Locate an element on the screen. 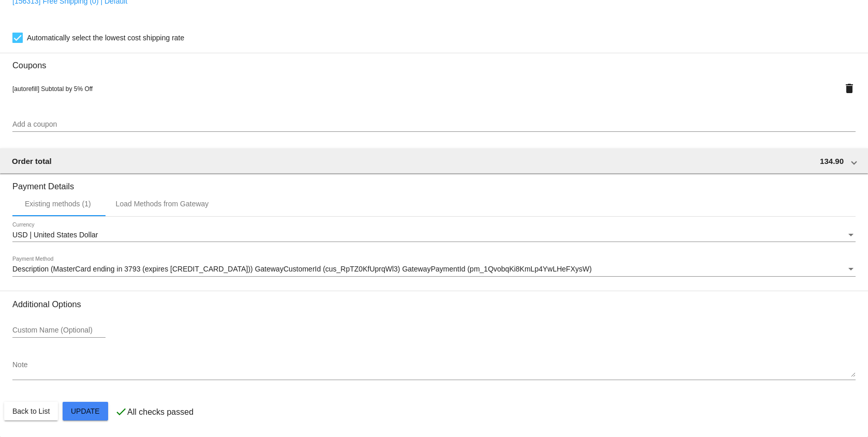 Image resolution: width=868 pixels, height=437 pixels. span: Update is located at coordinates (85, 411).